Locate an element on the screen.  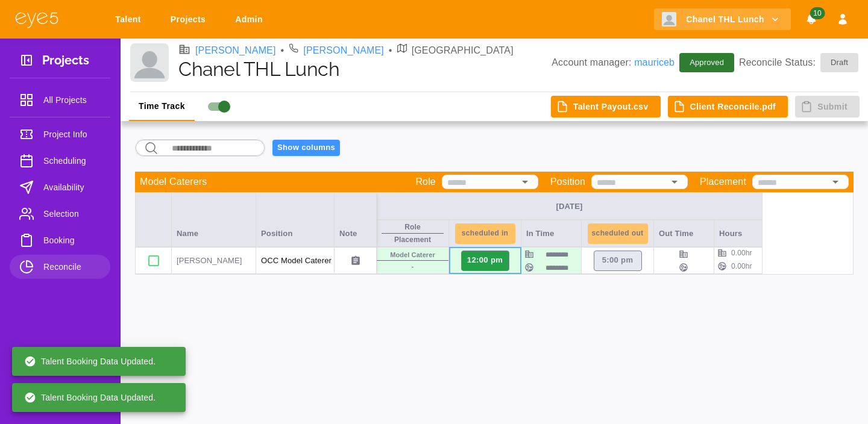
img: eye5 is located at coordinates (36, 19).